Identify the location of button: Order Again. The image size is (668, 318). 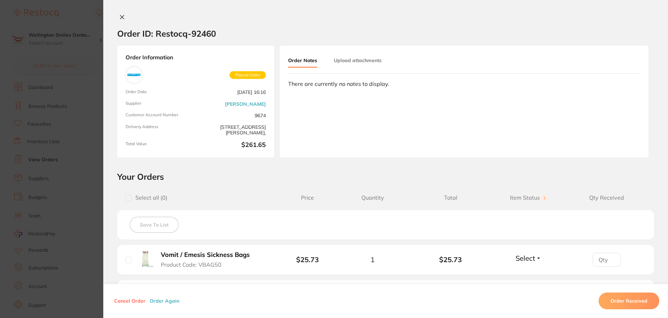
(164, 301).